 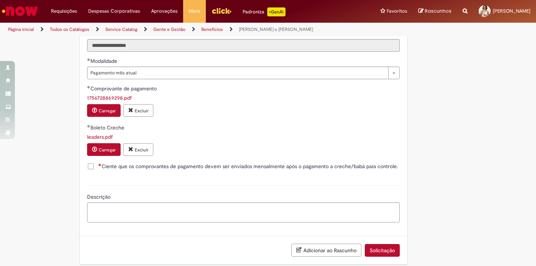 I want to click on span: Requisições, so click(x=64, y=11).